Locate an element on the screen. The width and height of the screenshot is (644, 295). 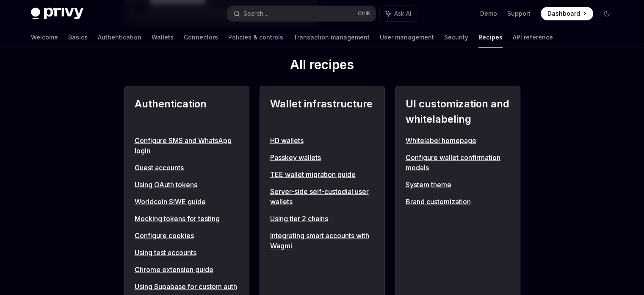
a: Connectors is located at coordinates (200, 37).